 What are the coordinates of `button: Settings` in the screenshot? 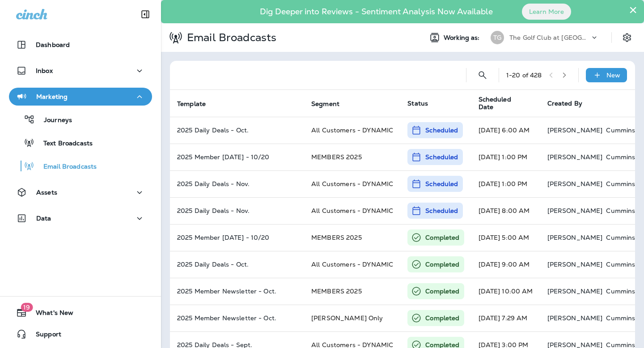 It's located at (627, 37).